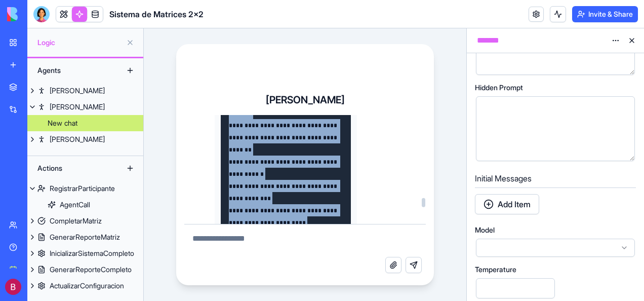  I want to click on h1: Sistema de Matrices 2x2, so click(156, 15).